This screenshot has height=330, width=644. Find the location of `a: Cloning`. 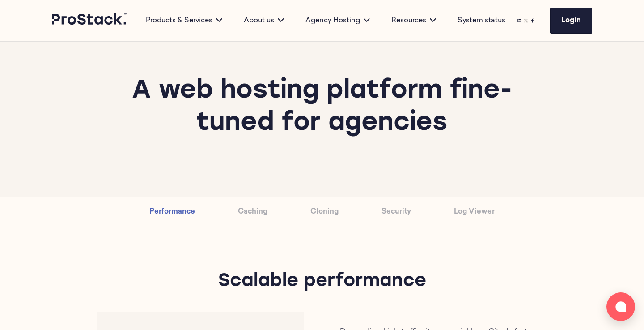

a: Cloning is located at coordinates (324, 212).